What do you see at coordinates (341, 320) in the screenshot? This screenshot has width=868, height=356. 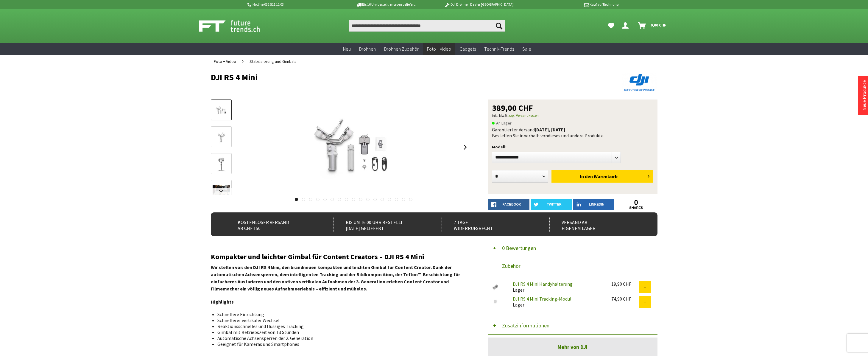 I see `li: Schnellerer vertikaler Wechsel` at bounding box center [341, 320].